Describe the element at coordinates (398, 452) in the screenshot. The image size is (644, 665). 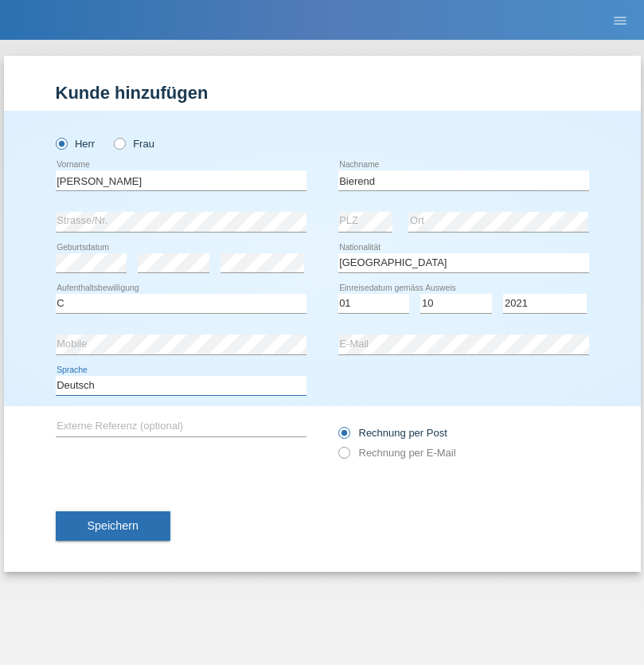
I see `label: Rechnung per E-Mail` at that location.